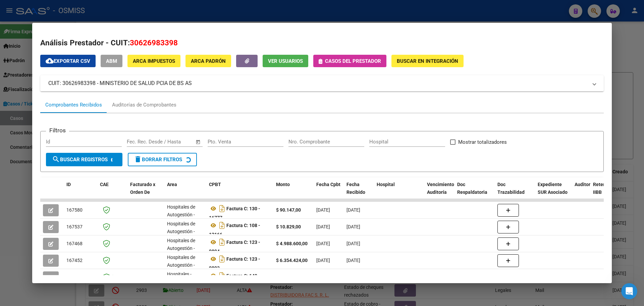  Describe the element at coordinates (329, 184) in the screenshot. I see `span: Fecha Cpbt` at that location.